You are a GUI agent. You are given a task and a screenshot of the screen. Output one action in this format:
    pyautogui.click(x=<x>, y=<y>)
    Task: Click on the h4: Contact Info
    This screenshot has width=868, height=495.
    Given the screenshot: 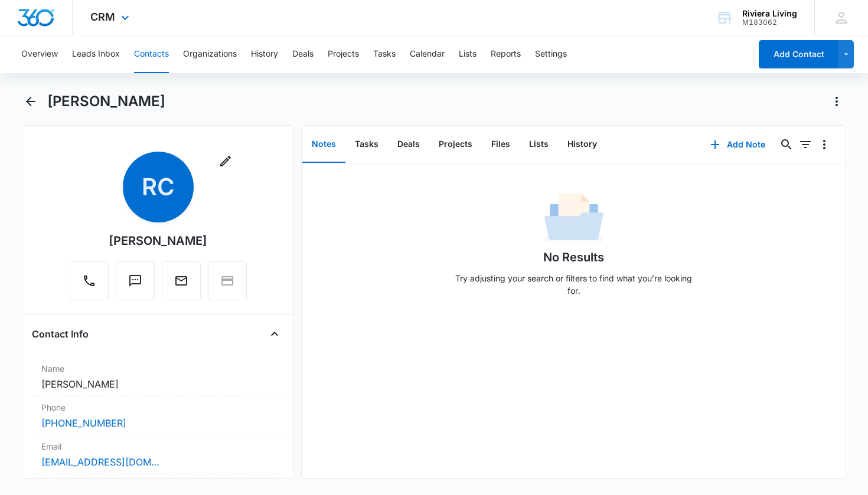 What is the action you would take?
    pyautogui.click(x=61, y=334)
    